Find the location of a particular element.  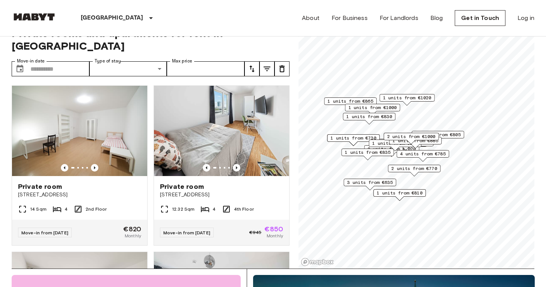

span: 2nd Floor is located at coordinates (96, 209).